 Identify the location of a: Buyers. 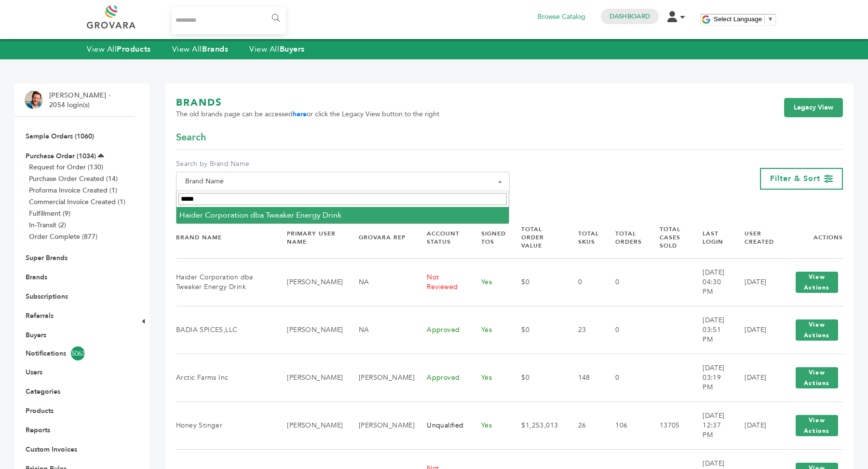
(36, 335).